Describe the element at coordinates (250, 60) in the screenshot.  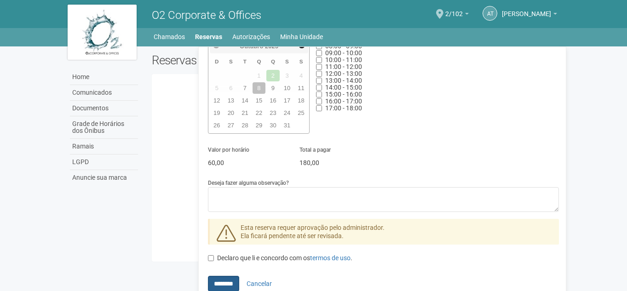
I see `h2: Reservas` at that location.